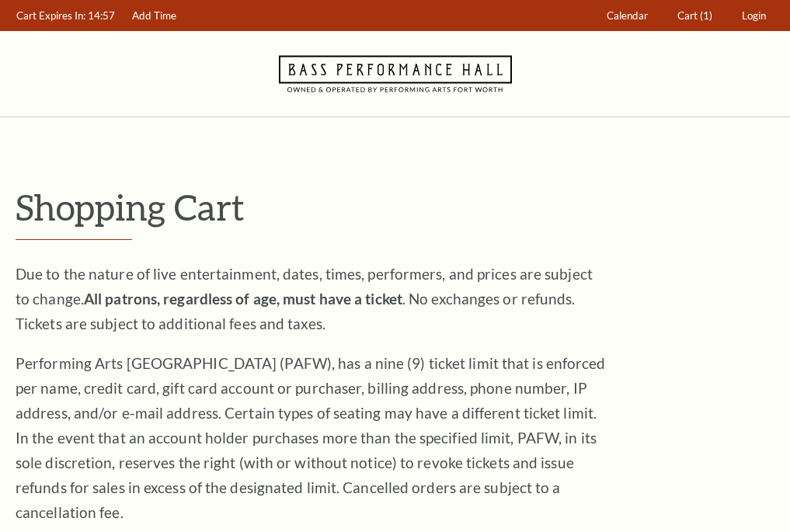  Describe the element at coordinates (51, 16) in the screenshot. I see `span: Cart Expires In:` at that location.